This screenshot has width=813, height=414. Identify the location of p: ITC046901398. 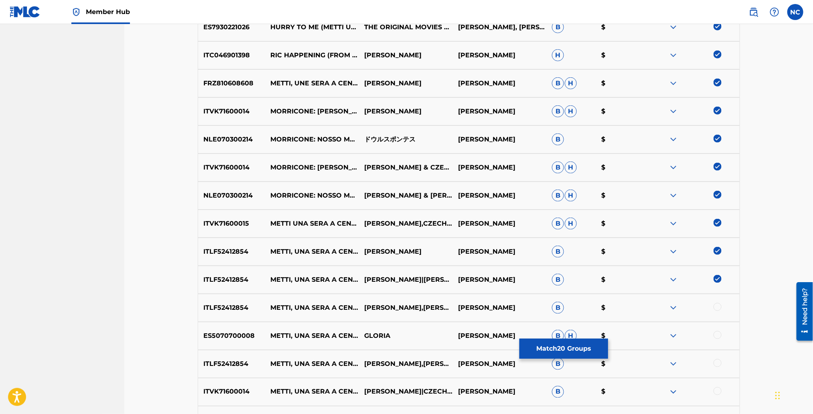
(232, 55).